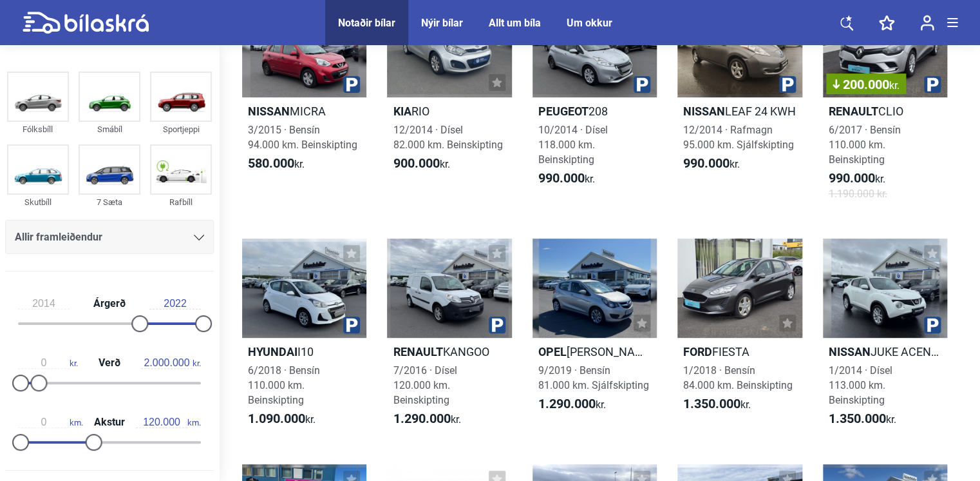 This screenshot has height=481, width=980. I want to click on b: Kia, so click(402, 111).